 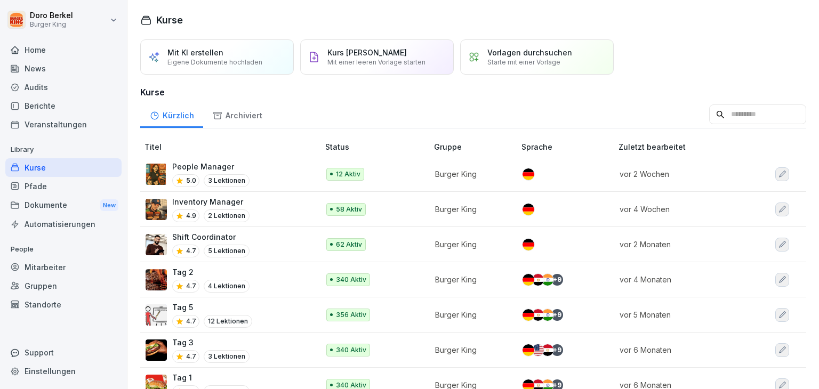 I want to click on h3: Kurse, so click(x=473, y=92).